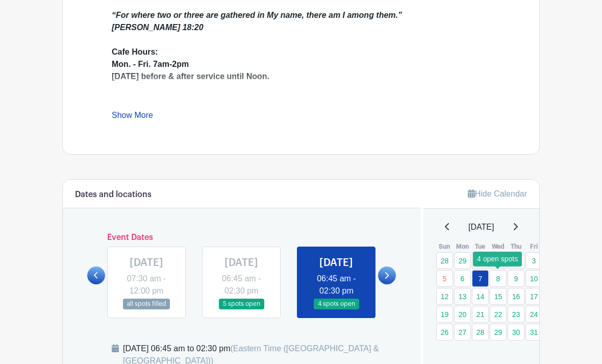 This screenshot has width=602, height=364. I want to click on a: 17, so click(534, 296).